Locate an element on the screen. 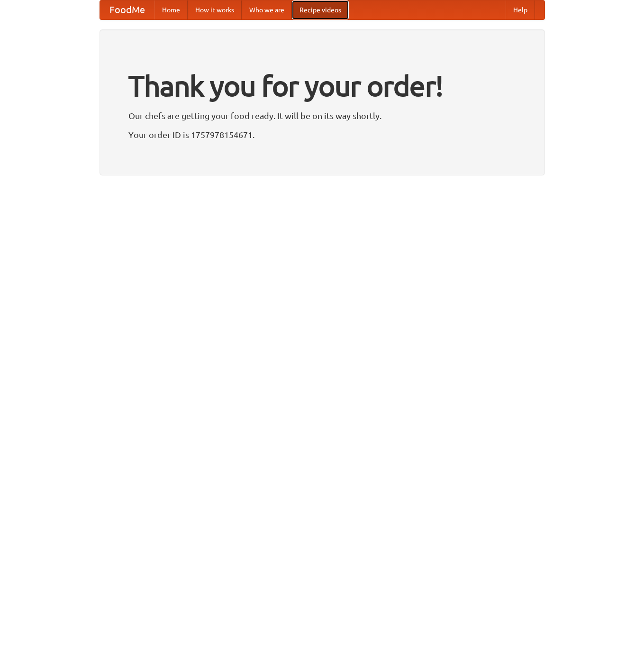  a: Help is located at coordinates (521, 10).